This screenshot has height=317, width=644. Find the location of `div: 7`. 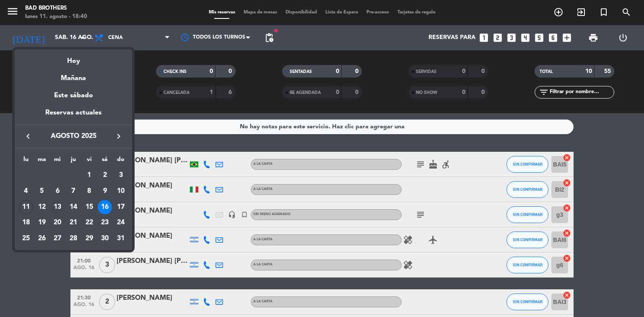

div: 7 is located at coordinates (74, 191).